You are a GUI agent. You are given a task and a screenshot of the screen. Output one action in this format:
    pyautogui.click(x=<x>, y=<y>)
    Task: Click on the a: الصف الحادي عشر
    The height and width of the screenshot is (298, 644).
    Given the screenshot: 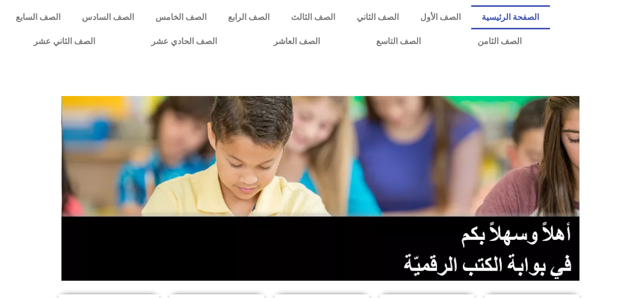 What is the action you would take?
    pyautogui.click(x=184, y=41)
    